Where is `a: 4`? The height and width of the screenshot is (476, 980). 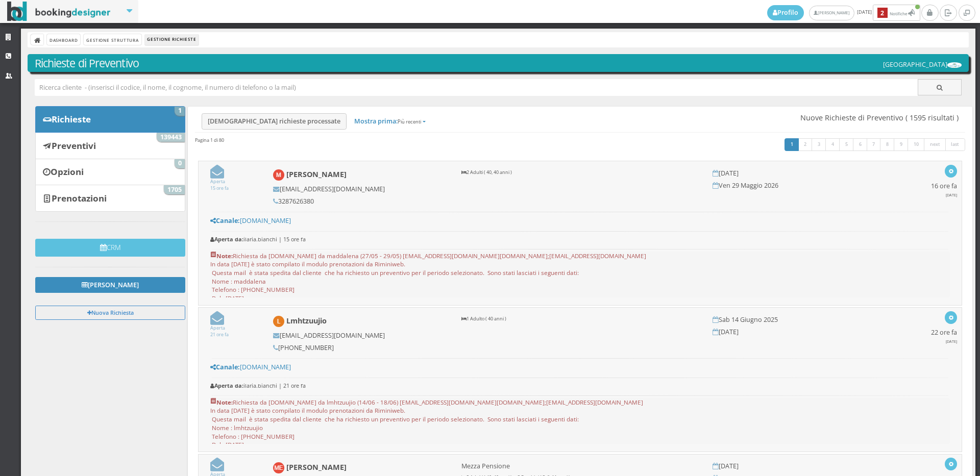
a: 4 is located at coordinates (833, 145).